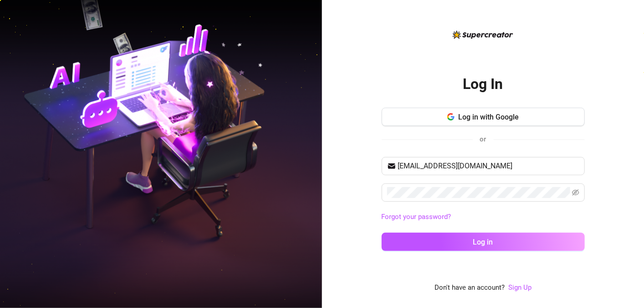 The image size is (644, 308). I want to click on span: or, so click(483, 139).